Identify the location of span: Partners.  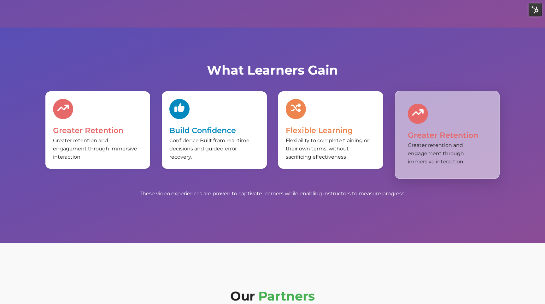
(287, 295).